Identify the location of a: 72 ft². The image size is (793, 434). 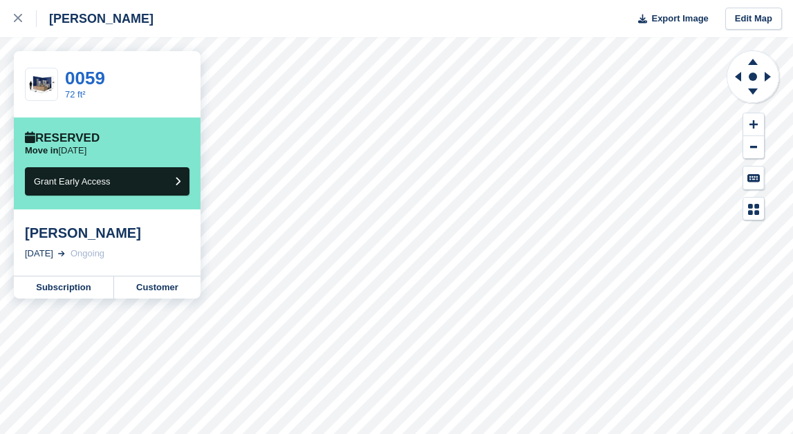
(75, 94).